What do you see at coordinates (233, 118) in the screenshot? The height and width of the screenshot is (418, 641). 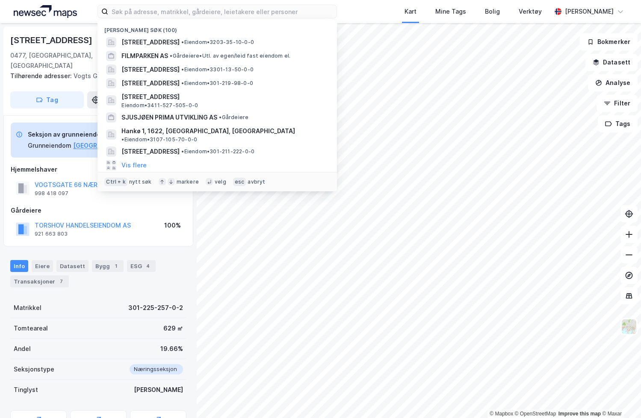 I see `span: Gårdeiere` at bounding box center [233, 118].